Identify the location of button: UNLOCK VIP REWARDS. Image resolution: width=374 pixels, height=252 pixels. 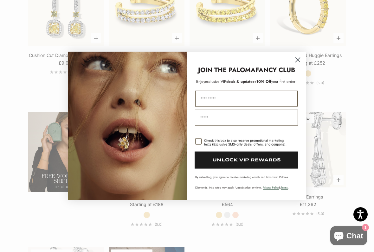
(246, 160).